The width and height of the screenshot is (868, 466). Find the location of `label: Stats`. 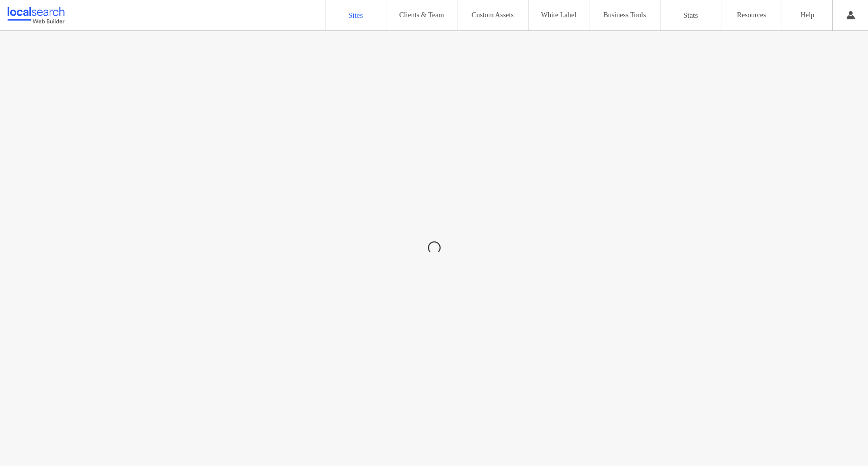

label: Stats is located at coordinates (691, 15).